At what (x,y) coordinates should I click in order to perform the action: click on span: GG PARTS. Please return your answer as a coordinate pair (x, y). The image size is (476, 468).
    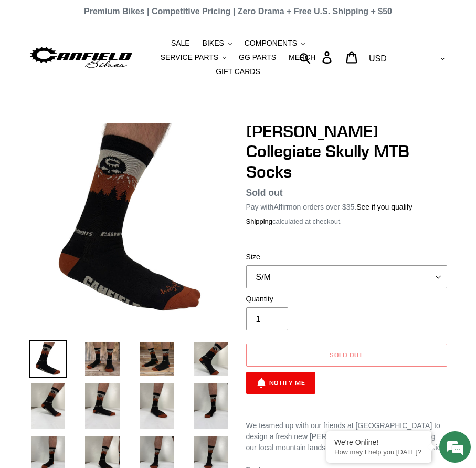
    Looking at the image, I should click on (257, 57).